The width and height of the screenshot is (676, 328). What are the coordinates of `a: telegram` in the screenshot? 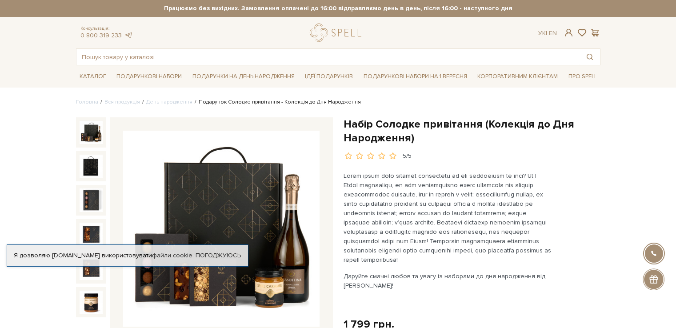 It's located at (129, 35).